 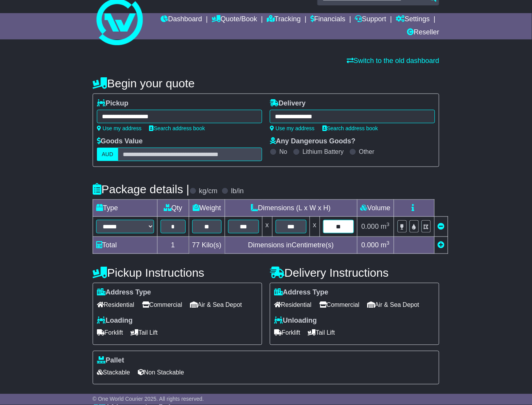 What do you see at coordinates (207, 245) in the screenshot?
I see `td: Kilo(s)` at bounding box center [207, 245].